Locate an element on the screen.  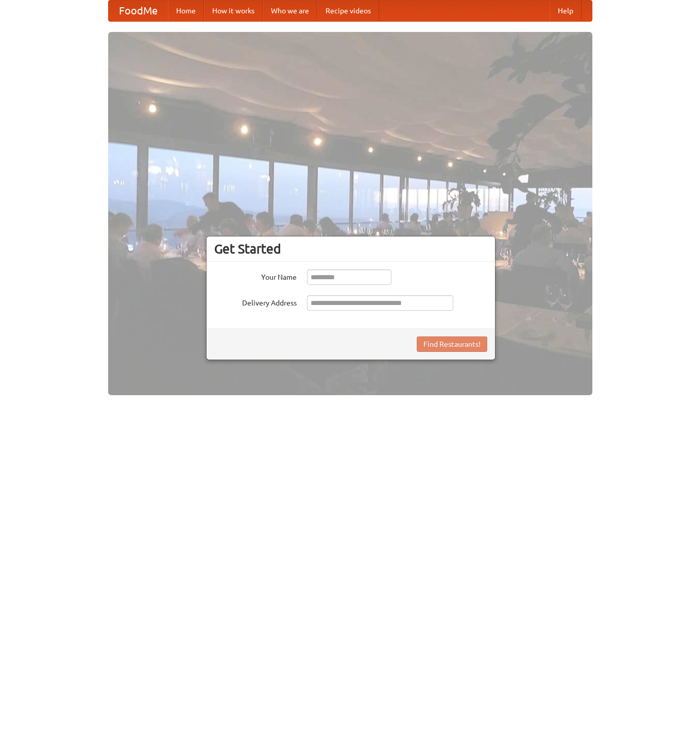
a: Recipe videos is located at coordinates (348, 11).